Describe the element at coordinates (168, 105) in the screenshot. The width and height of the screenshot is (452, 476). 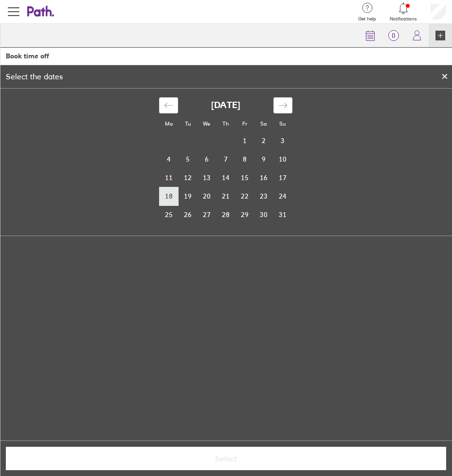
I see `div: Move backward to switch to the previous month.` at that location.